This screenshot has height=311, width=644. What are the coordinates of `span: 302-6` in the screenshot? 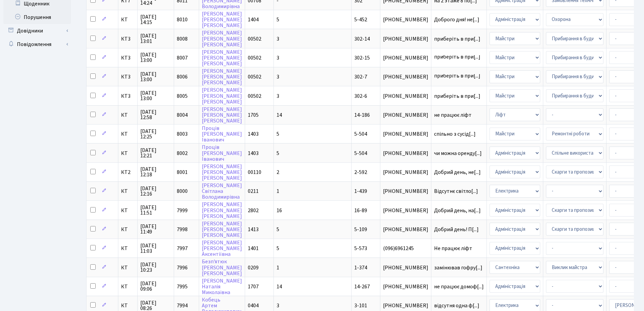 It's located at (361, 96).